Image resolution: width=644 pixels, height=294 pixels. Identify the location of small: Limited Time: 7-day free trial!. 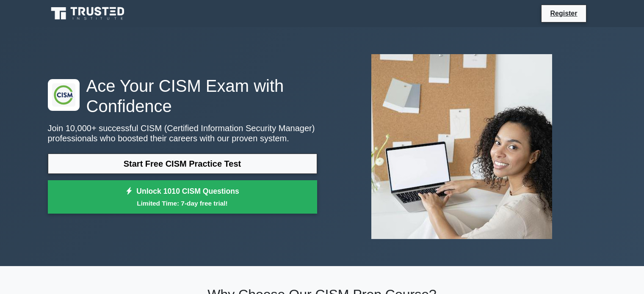
(183, 203).